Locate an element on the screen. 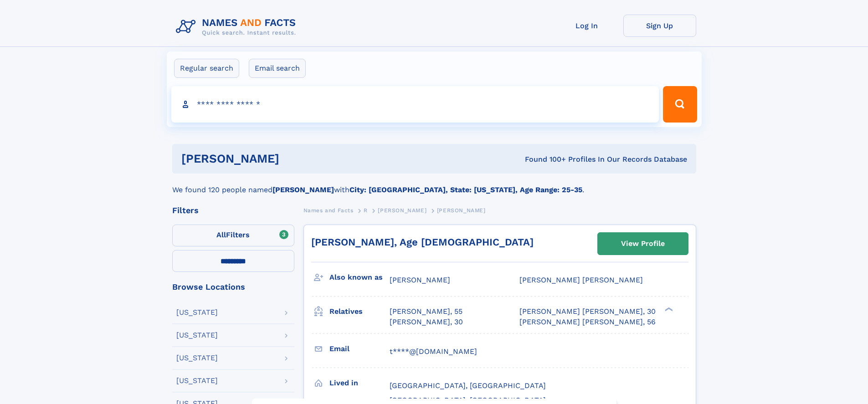 This screenshot has height=404, width=868. input: search input is located at coordinates (415, 105).